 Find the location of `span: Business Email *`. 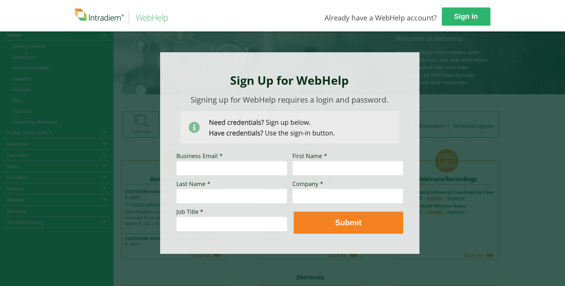

span: Business Email * is located at coordinates (200, 156).